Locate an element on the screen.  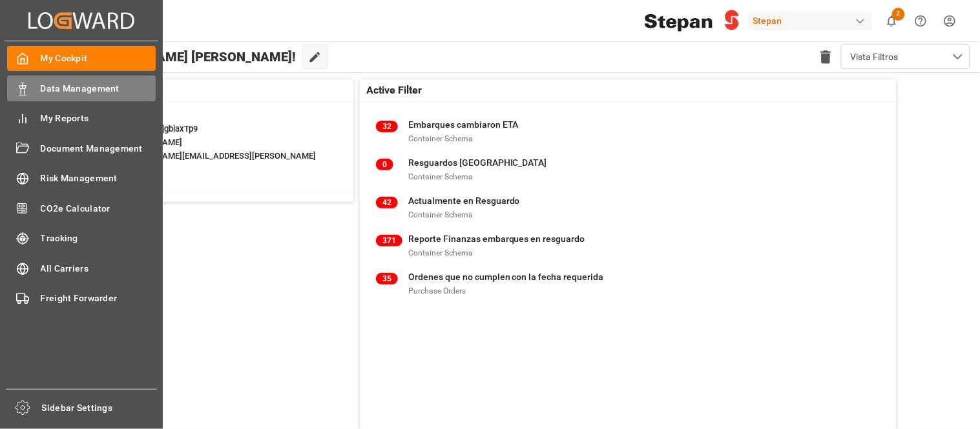
a: 42Actualmente en ResguardoContainer Schema is located at coordinates (629, 207).